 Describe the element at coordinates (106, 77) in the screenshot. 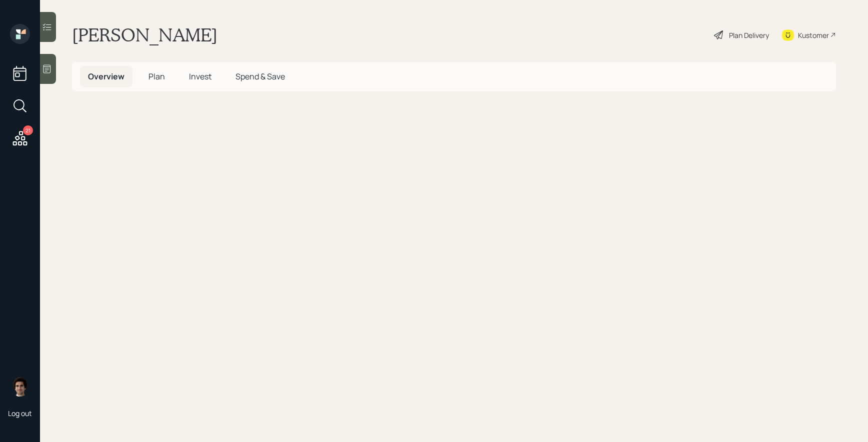

I see `span: Overview` at that location.